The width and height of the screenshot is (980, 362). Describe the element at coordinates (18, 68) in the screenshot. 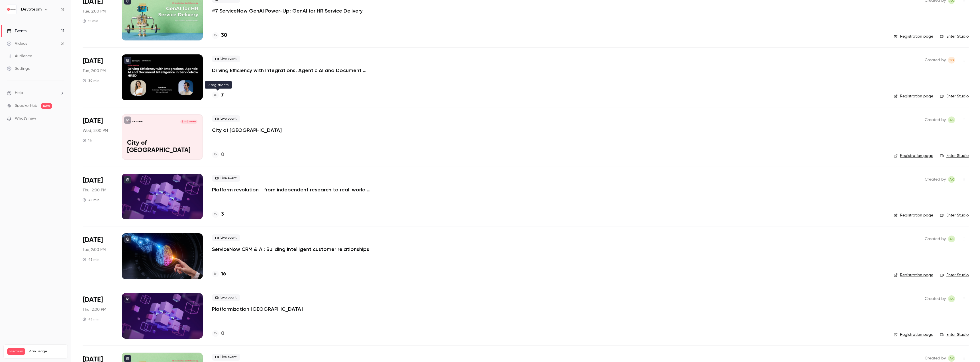

I see `div: Settings` at that location.